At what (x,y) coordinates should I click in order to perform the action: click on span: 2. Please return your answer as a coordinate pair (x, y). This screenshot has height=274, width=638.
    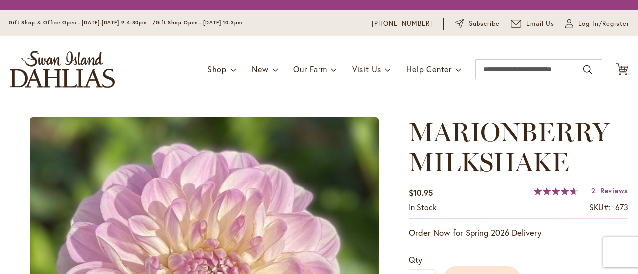
    Looking at the image, I should click on (593, 191).